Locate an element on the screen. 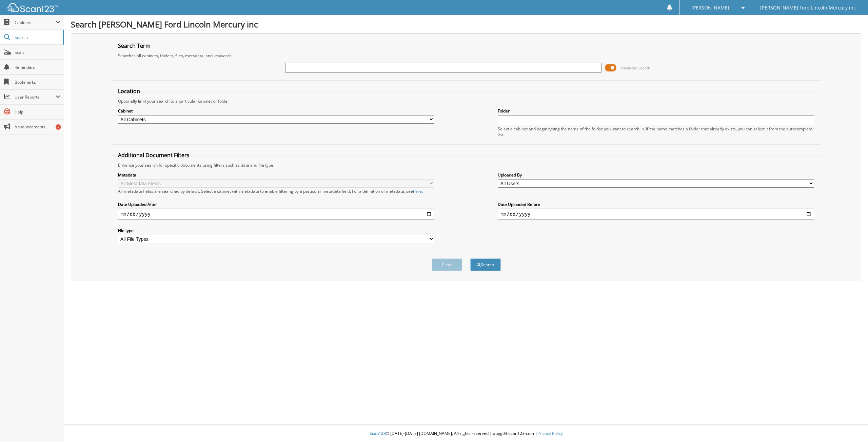 This screenshot has height=442, width=868. span: Reminders is located at coordinates (37, 67).